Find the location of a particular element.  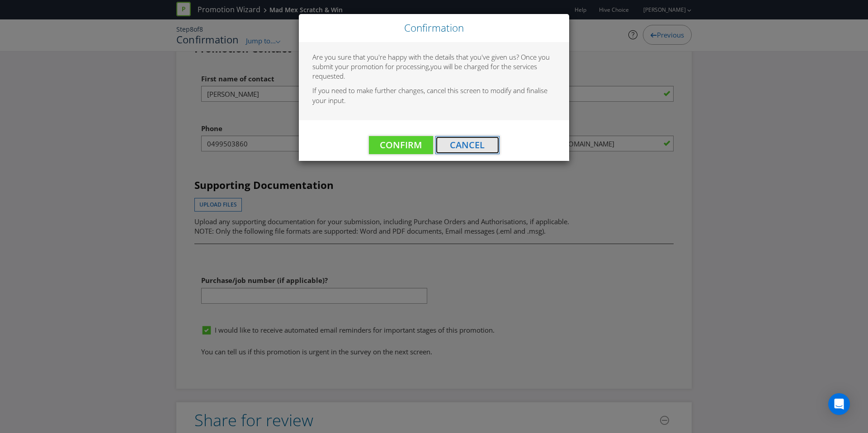

button: Confirm is located at coordinates (401, 145).